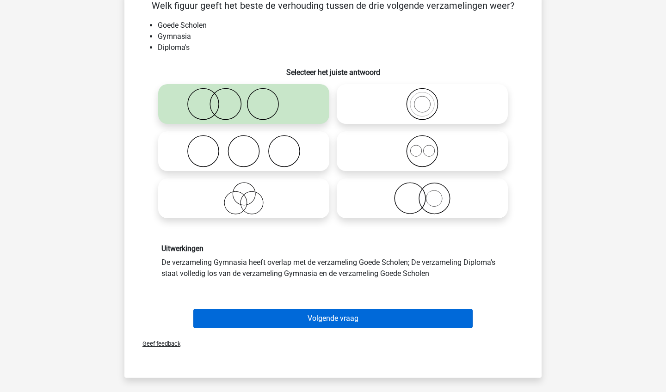  I want to click on li: Diploma's, so click(342, 48).